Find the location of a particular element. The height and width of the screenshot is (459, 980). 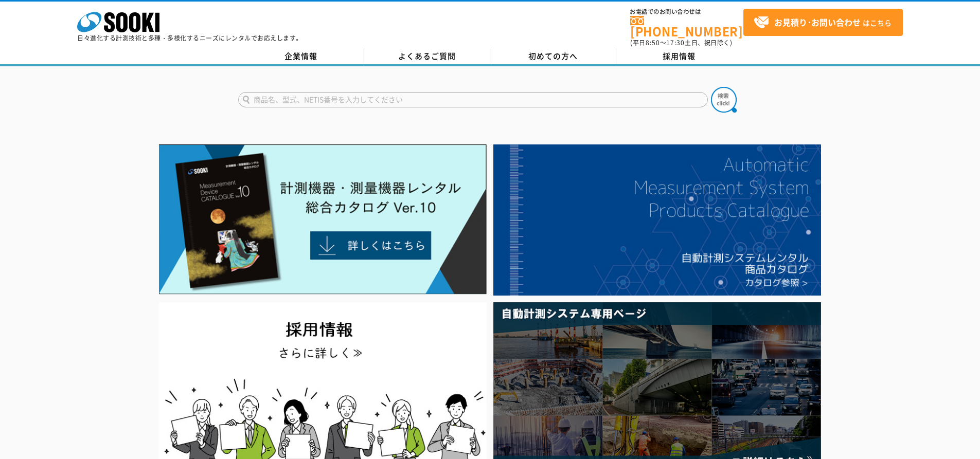

strong: お見積り･お問い合わせ is located at coordinates (818, 22).